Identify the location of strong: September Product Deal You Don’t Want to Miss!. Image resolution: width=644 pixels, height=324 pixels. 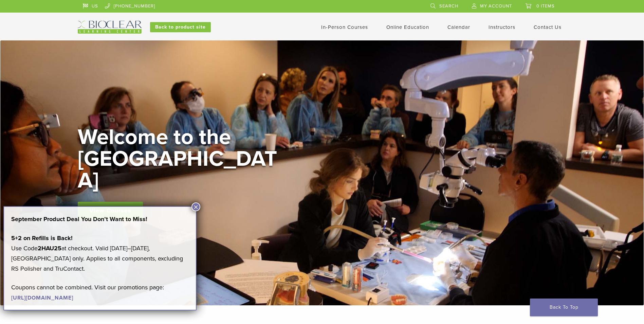
(79, 219).